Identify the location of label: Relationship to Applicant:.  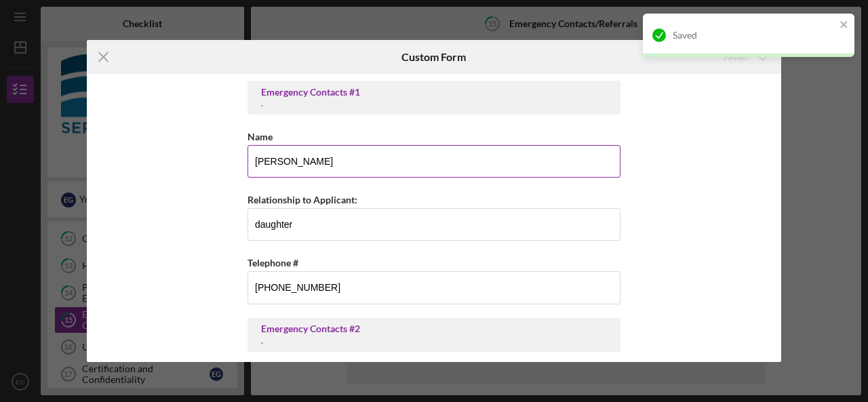
(303, 200).